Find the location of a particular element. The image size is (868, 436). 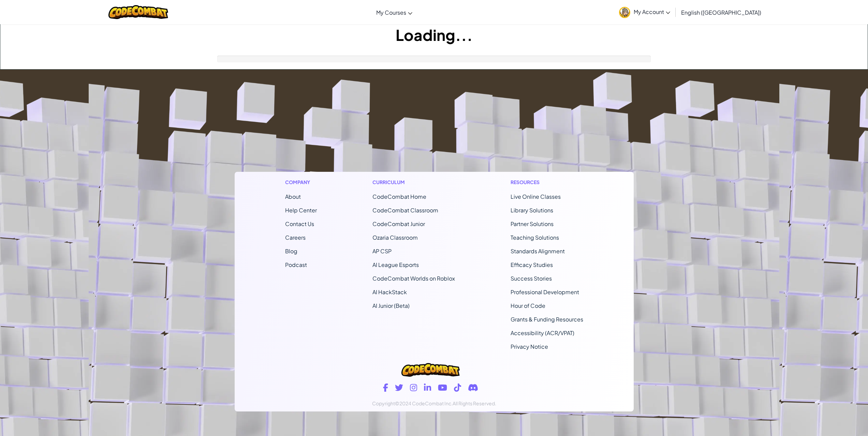

a: AP CSP is located at coordinates (382, 251).